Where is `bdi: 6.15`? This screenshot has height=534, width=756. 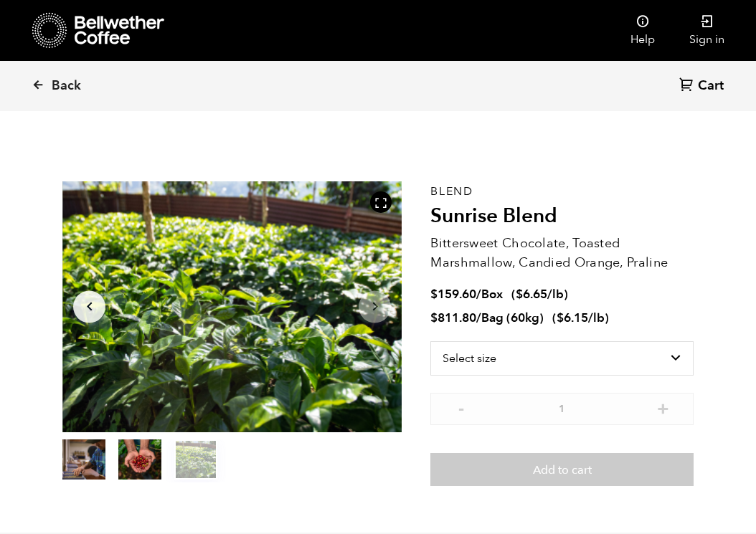 bdi: 6.15 is located at coordinates (572, 317).